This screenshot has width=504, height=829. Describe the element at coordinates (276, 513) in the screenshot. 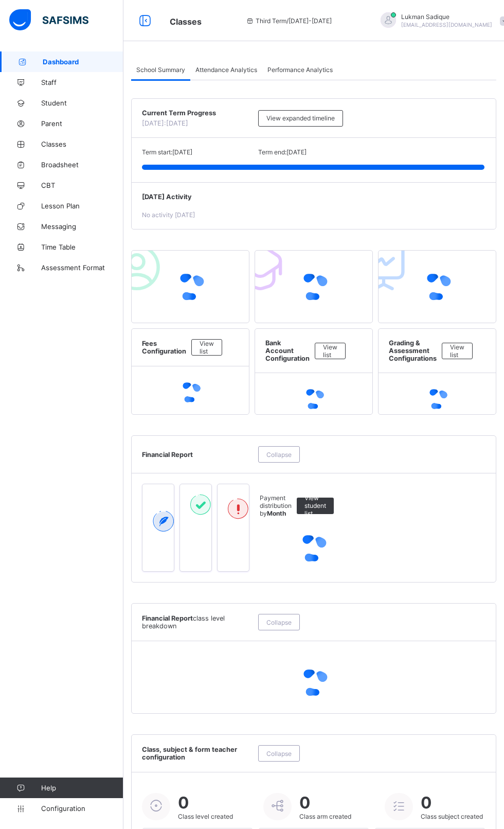

I see `b: Month` at that location.